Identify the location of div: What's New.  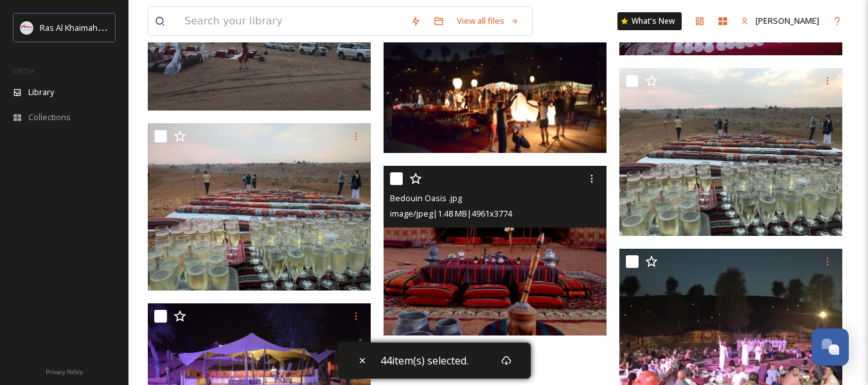
(649, 21).